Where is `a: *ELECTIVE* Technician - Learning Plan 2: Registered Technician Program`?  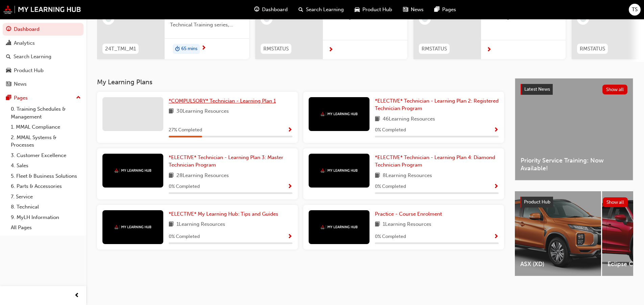 a: *ELECTIVE* Technician - Learning Plan 2: Registered Technician Program is located at coordinates (437, 105).